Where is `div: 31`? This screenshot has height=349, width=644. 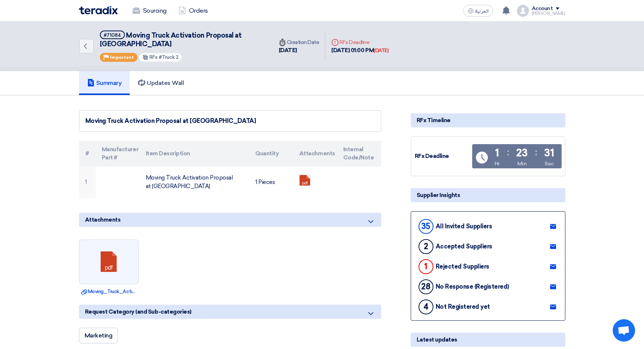 div: 31 is located at coordinates (549, 153).